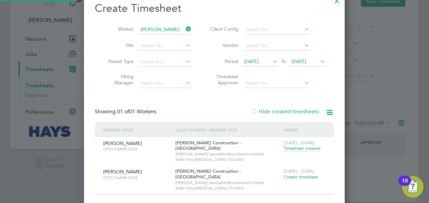 The image size is (429, 203). Describe the element at coordinates (227, 130) in the screenshot. I see `div: Client Config / Vendor / Site` at that location.